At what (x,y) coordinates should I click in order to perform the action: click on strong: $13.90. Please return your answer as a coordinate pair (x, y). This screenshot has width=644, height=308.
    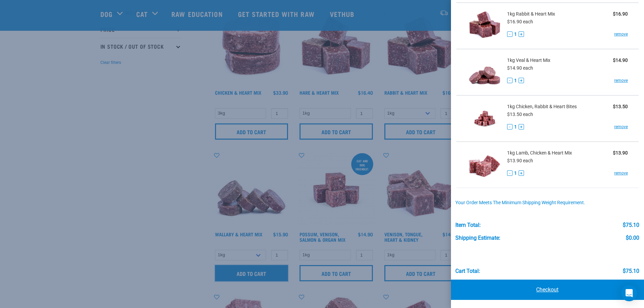
    Looking at the image, I should click on (620, 153).